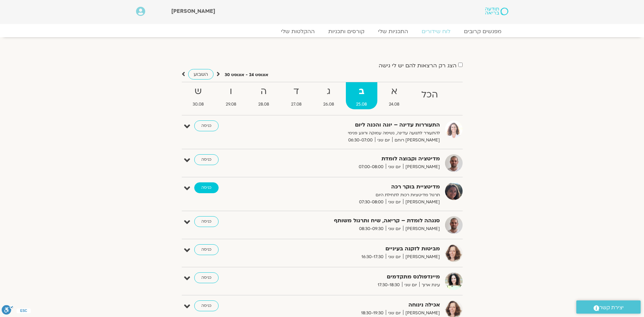 The width and height of the screenshot is (644, 317). What do you see at coordinates (231, 104) in the screenshot?
I see `span: 29.08` at bounding box center [231, 104].